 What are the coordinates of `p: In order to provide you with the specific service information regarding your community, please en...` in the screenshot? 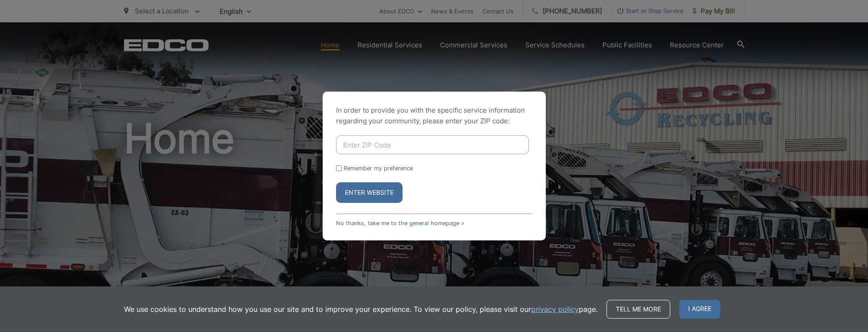 It's located at (434, 116).